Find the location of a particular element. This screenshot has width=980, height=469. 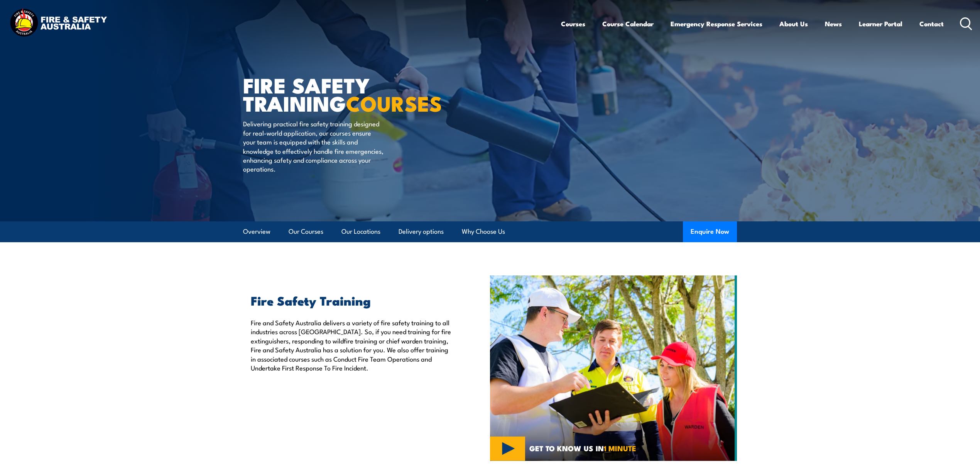

a: Courses is located at coordinates (573, 24).